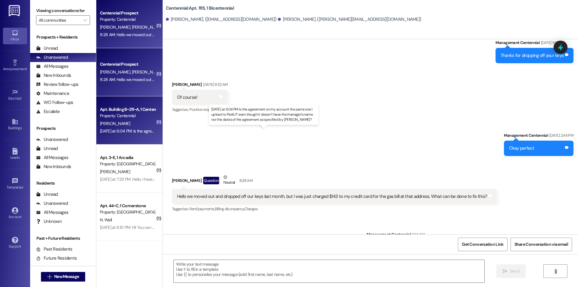 The height and width of the screenshot is (287, 578). I want to click on a: Leads, so click(15, 154).